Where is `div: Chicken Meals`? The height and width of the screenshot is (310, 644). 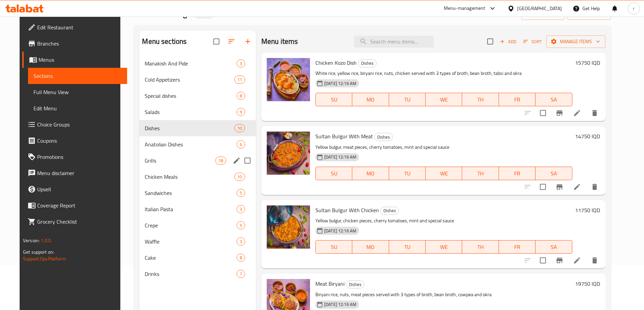 div: Chicken Meals is located at coordinates (189, 176).